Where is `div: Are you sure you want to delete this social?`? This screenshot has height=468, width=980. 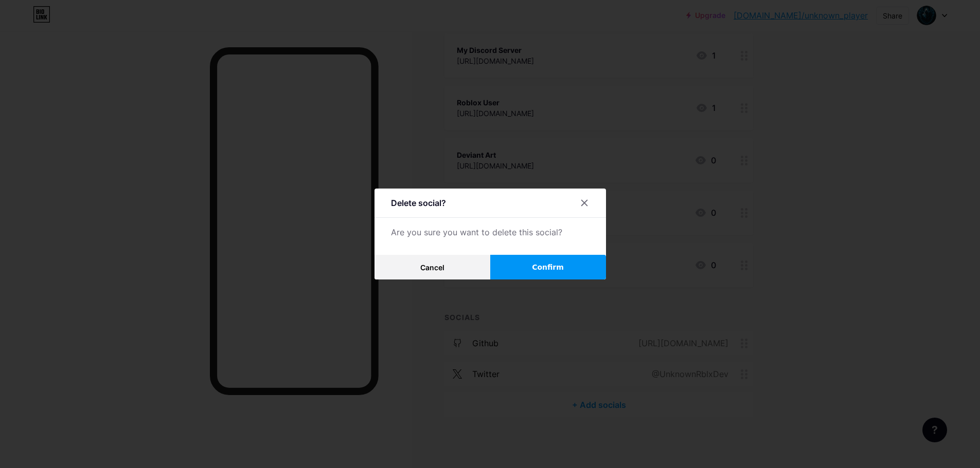
div: Are you sure you want to delete this social? is located at coordinates (490, 233).